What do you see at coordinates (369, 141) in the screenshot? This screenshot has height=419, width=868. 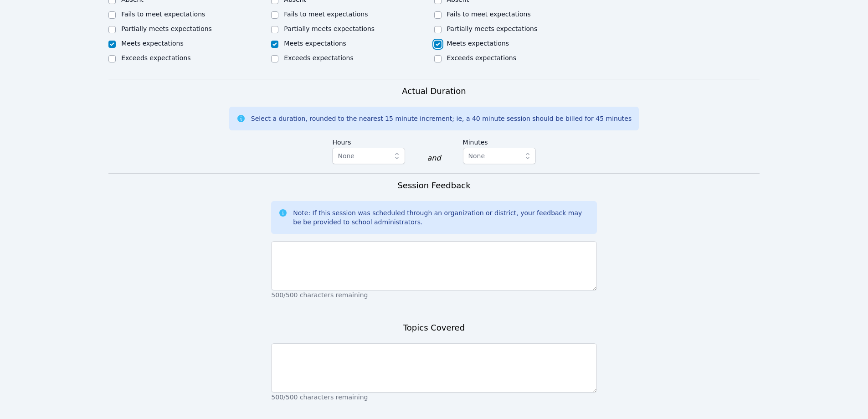 I see `label: Hours` at bounding box center [369, 141].